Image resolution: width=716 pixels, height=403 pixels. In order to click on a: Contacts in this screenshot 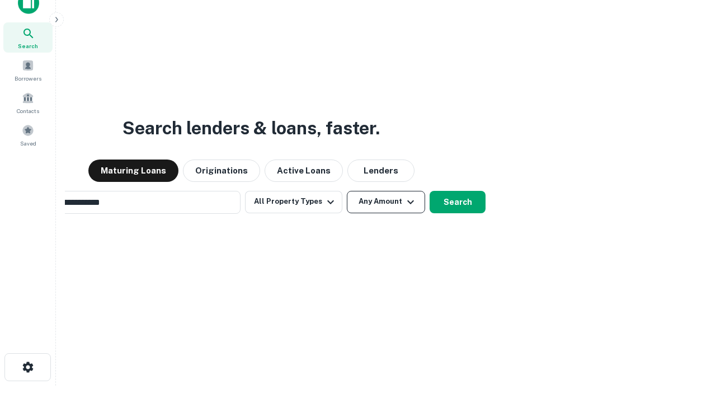, I will do `click(28, 102)`.